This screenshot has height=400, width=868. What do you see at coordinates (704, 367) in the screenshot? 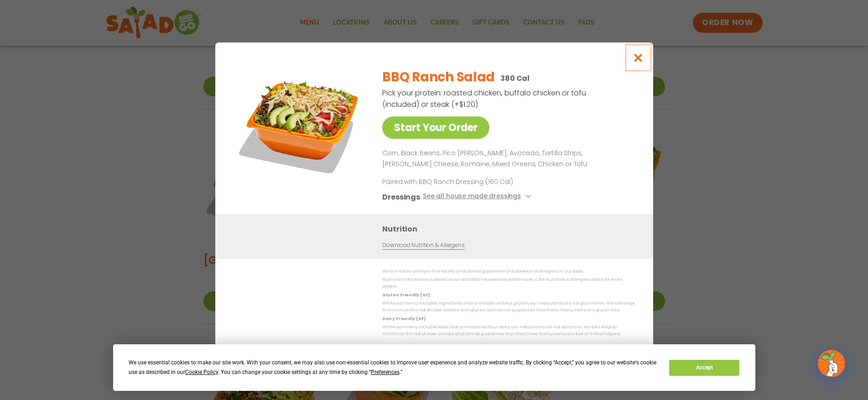
I see `button: Accept` at bounding box center [704, 367].